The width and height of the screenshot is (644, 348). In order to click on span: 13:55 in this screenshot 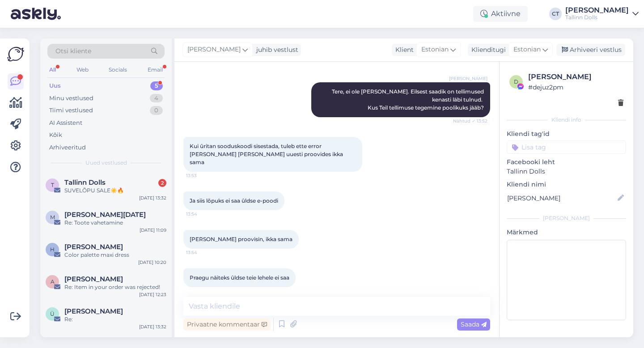, I will do `click(202, 291)`.